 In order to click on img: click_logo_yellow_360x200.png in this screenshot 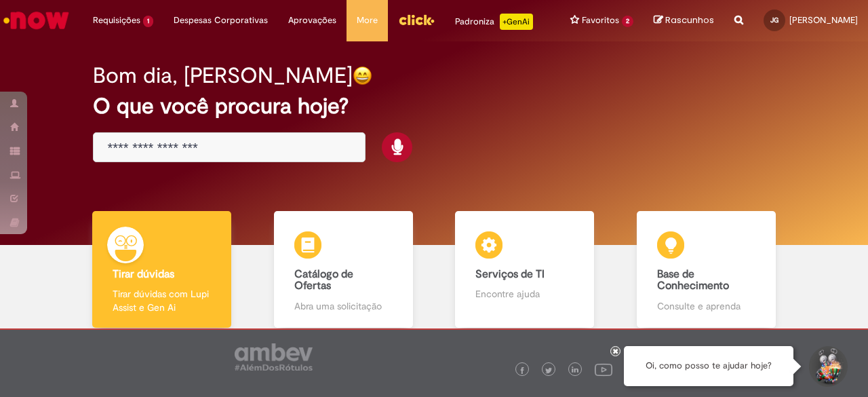, I will do `click(417, 19)`.